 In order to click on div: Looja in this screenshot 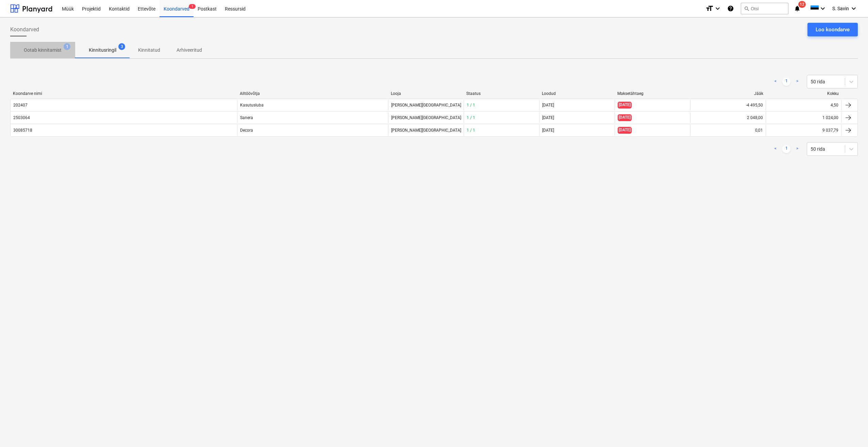, I will do `click(426, 94)`.